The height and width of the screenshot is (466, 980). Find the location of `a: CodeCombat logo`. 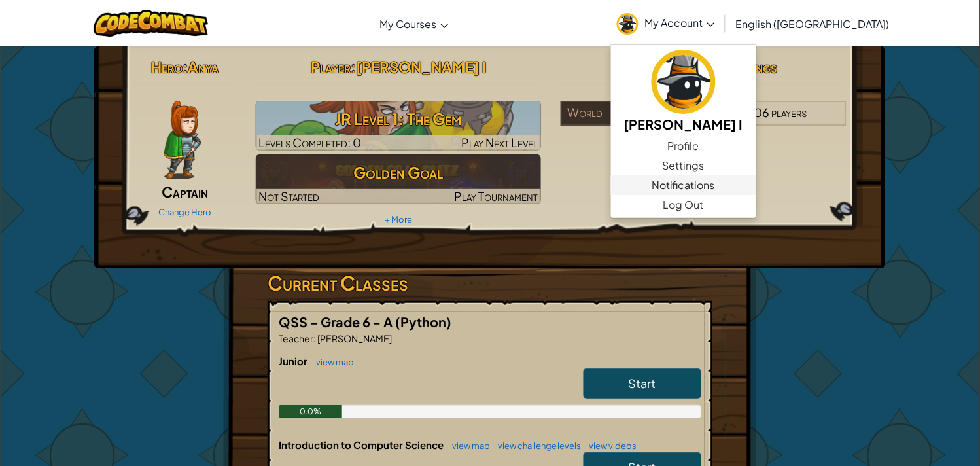

a: CodeCombat logo is located at coordinates (150, 23).